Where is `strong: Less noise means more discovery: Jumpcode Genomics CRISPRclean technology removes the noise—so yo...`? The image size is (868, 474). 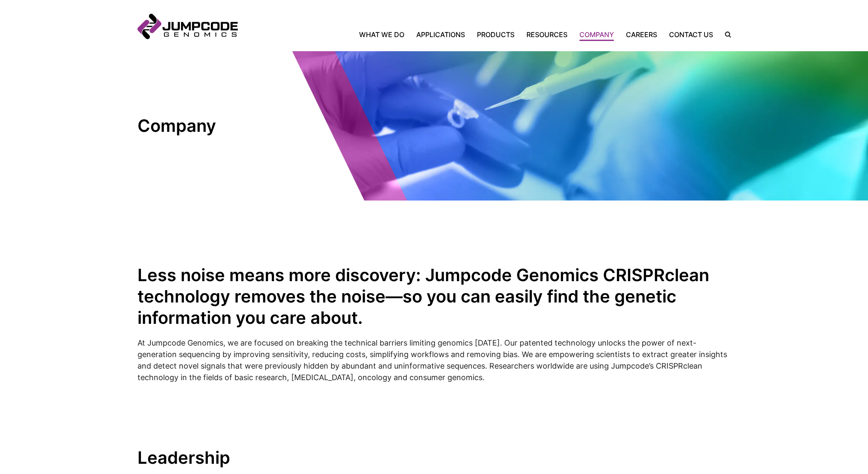 strong: Less noise means more discovery: Jumpcode Genomics CRISPRclean technology removes the noise—so yo... is located at coordinates (423, 296).